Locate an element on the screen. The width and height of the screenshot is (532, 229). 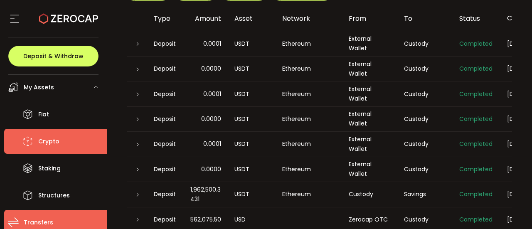
button: Deposit & Withdraw is located at coordinates (53, 56).